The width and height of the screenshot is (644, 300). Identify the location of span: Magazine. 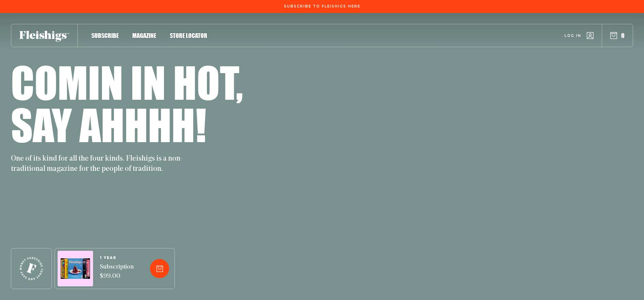
(144, 36).